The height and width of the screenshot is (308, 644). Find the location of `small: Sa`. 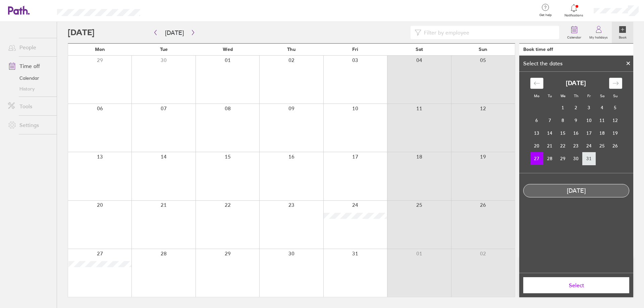

small: Sa is located at coordinates (602, 96).